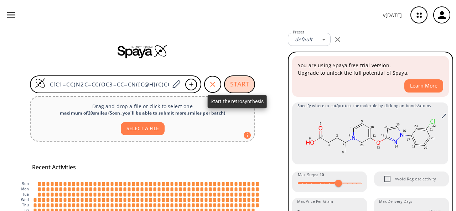 The image size is (456, 211). I want to click on p: You are using Spaya free trial version. Upgrade to unlock the full potential of Spaya., so click(370, 69).